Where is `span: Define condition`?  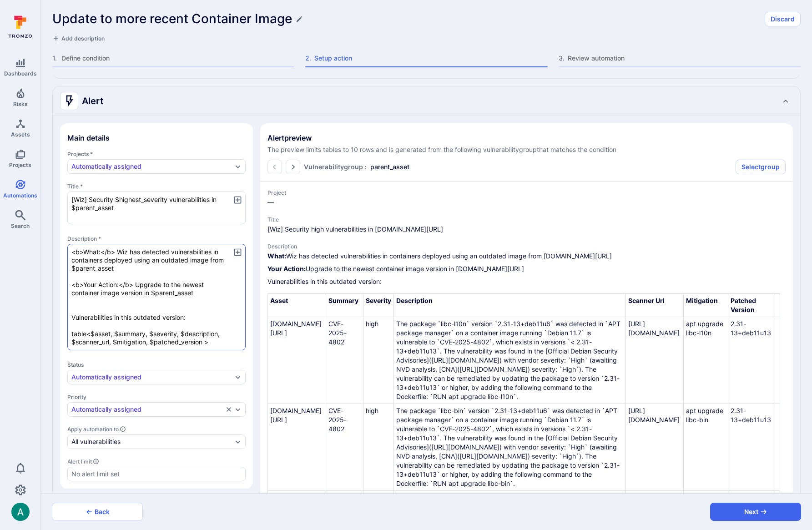
span: Define condition is located at coordinates (178, 58).